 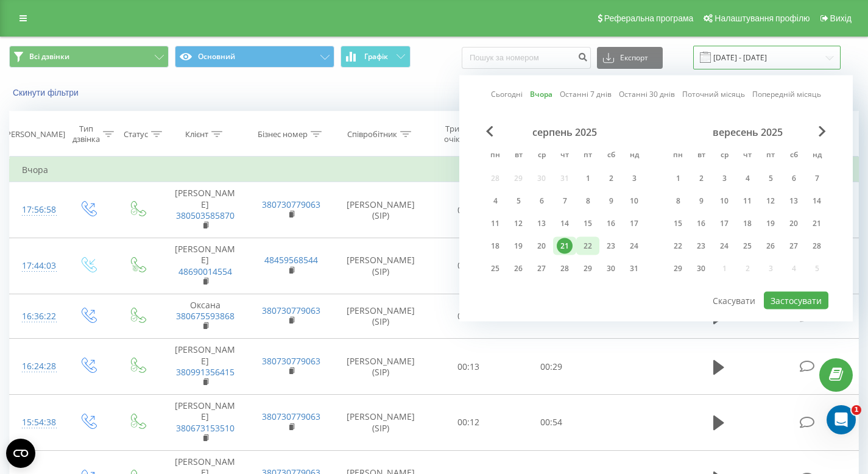 I want to click on div: вт 5 серп 2025 р., so click(x=518, y=201).